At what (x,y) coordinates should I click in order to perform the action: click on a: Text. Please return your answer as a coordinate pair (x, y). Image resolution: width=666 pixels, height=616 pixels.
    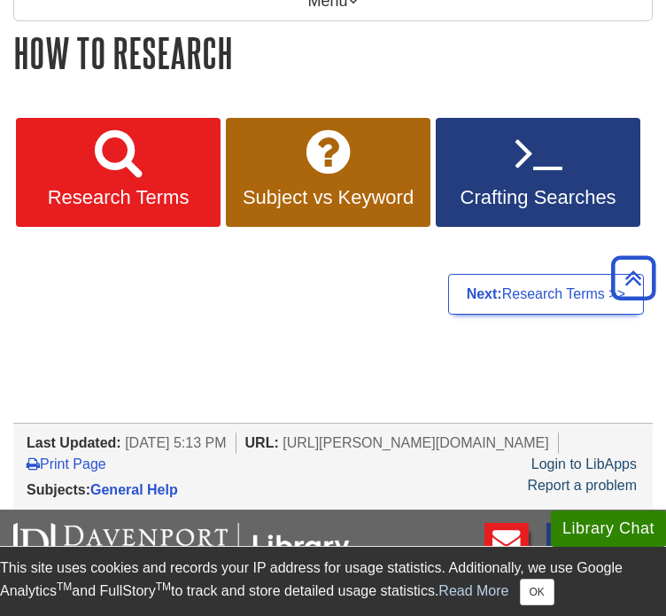
    Looking at the image, I should click on (569, 553).